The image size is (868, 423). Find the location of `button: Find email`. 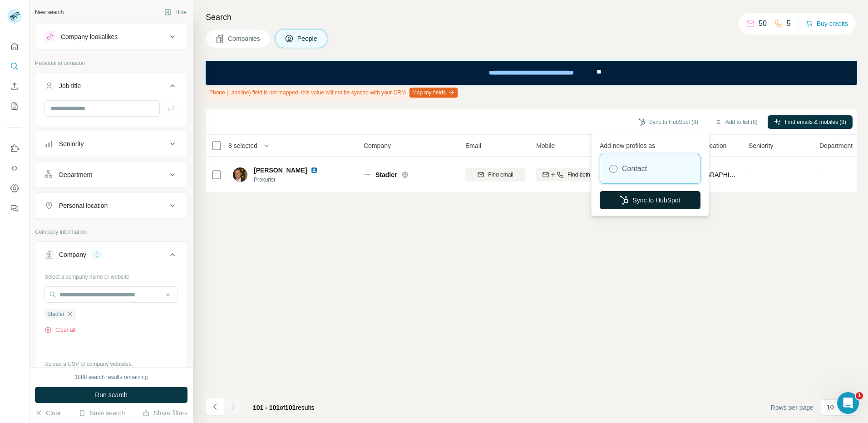

button: Find email is located at coordinates (495, 175).